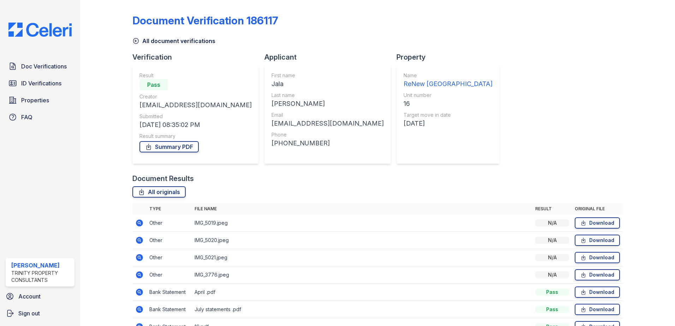 The height and width of the screenshot is (326, 675). What do you see at coordinates (35, 100) in the screenshot?
I see `span: Properties` at bounding box center [35, 100].